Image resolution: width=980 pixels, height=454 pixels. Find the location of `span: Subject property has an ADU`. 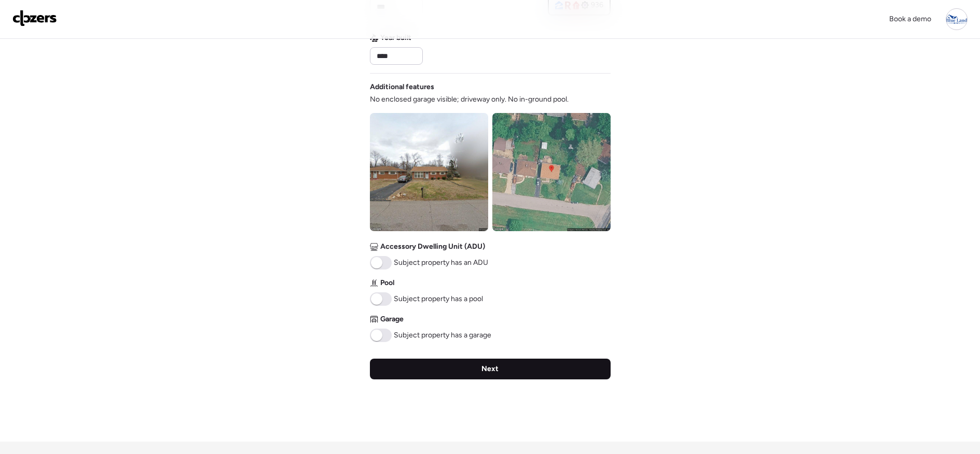

span: Subject property has an ADU is located at coordinates (441, 263).